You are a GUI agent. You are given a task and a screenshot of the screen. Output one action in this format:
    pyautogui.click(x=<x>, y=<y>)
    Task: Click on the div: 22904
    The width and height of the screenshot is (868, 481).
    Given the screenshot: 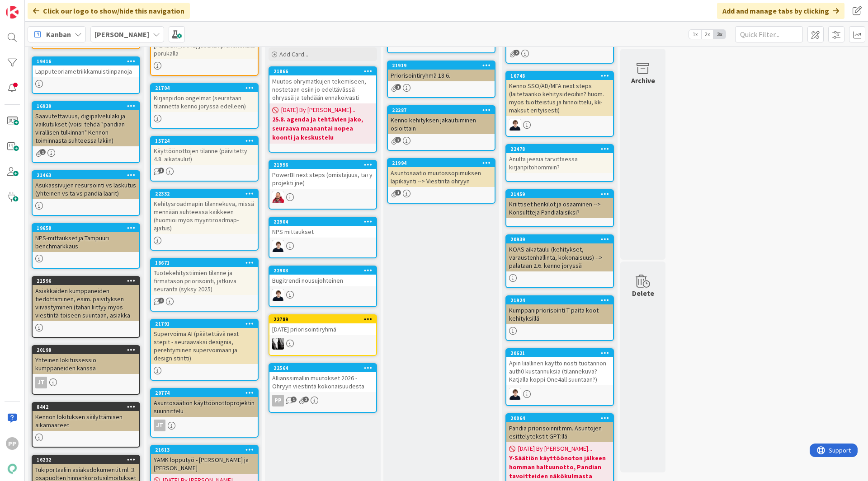 What is the action you would take?
    pyautogui.click(x=325, y=222)
    